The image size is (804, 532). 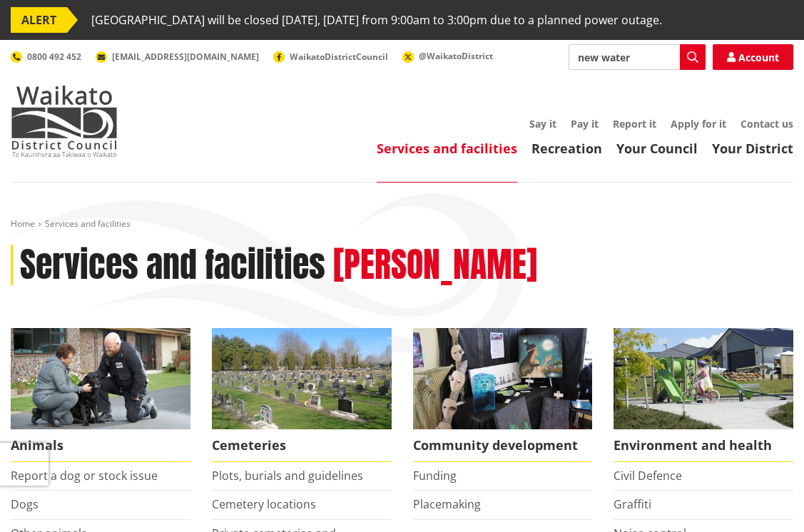 What do you see at coordinates (704, 395) in the screenshot?
I see `a: New housing in Pokeno Environment and health` at bounding box center [704, 395].